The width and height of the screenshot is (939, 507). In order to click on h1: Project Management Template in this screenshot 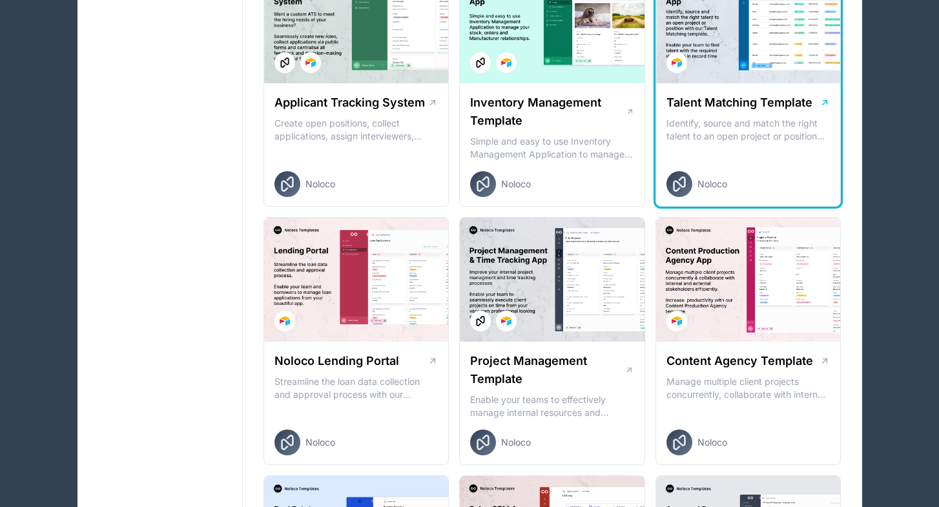, I will do `click(547, 370)`.